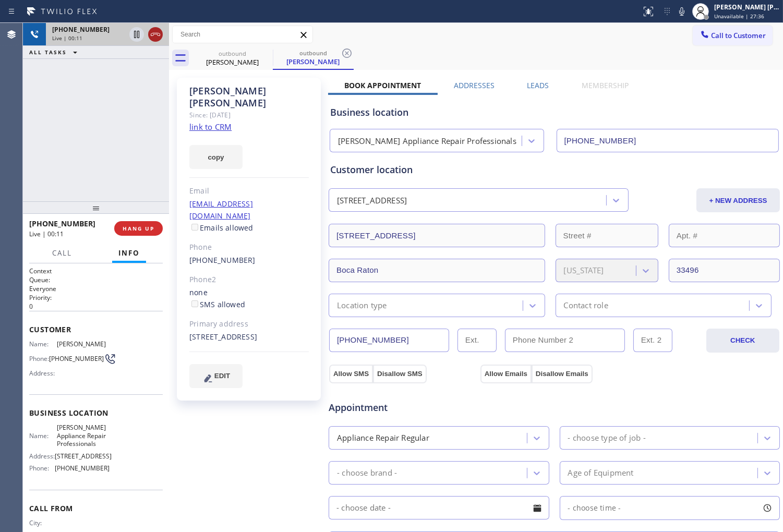 This screenshot has width=783, height=532. Describe the element at coordinates (738, 200) in the screenshot. I see `button: + NEW ADDRESS` at that location.